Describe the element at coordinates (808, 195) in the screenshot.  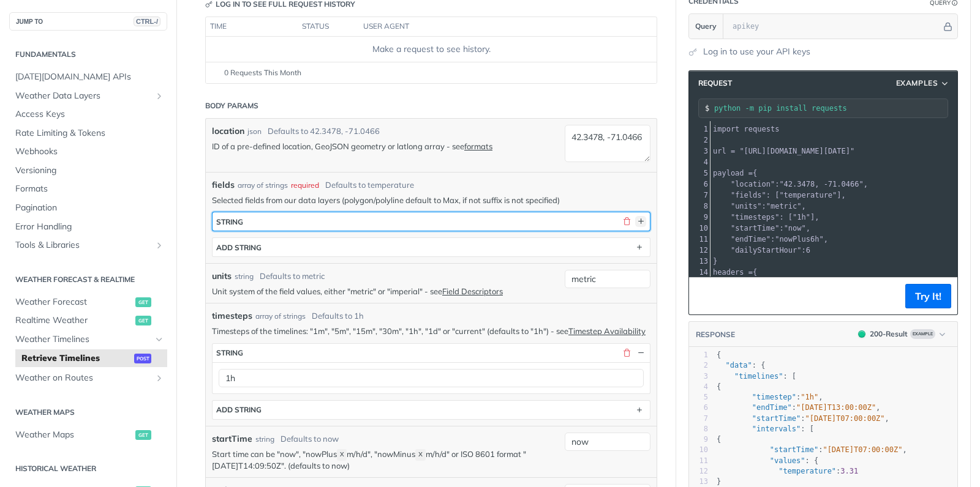
I see `span: "temperature"` at that location.